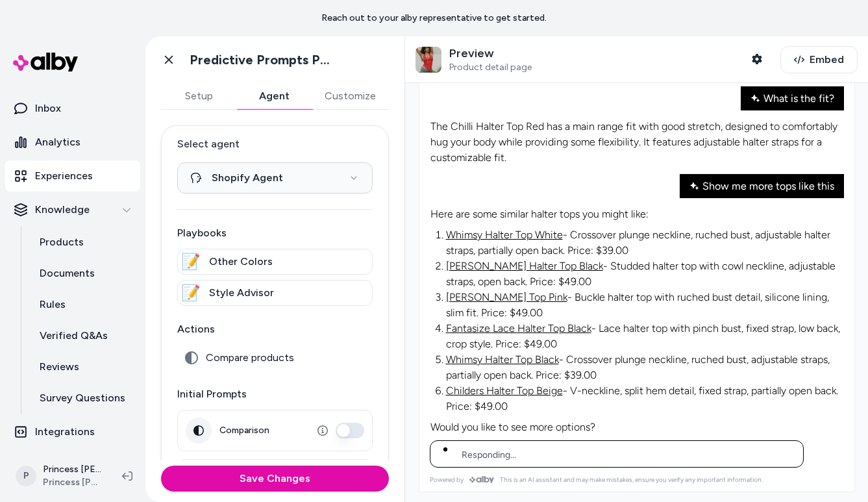  I want to click on label: Comparison, so click(244, 431).